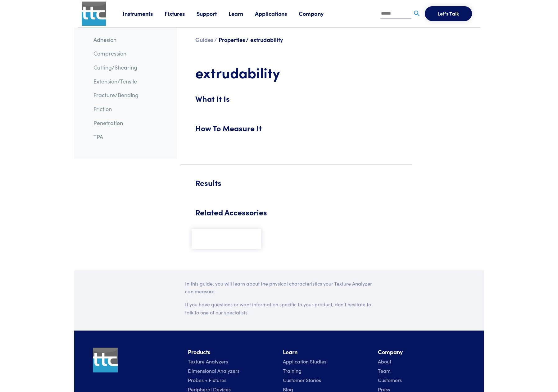 This screenshot has width=558, height=392. Describe the element at coordinates (98, 137) in the screenshot. I see `a: TPA` at that location.